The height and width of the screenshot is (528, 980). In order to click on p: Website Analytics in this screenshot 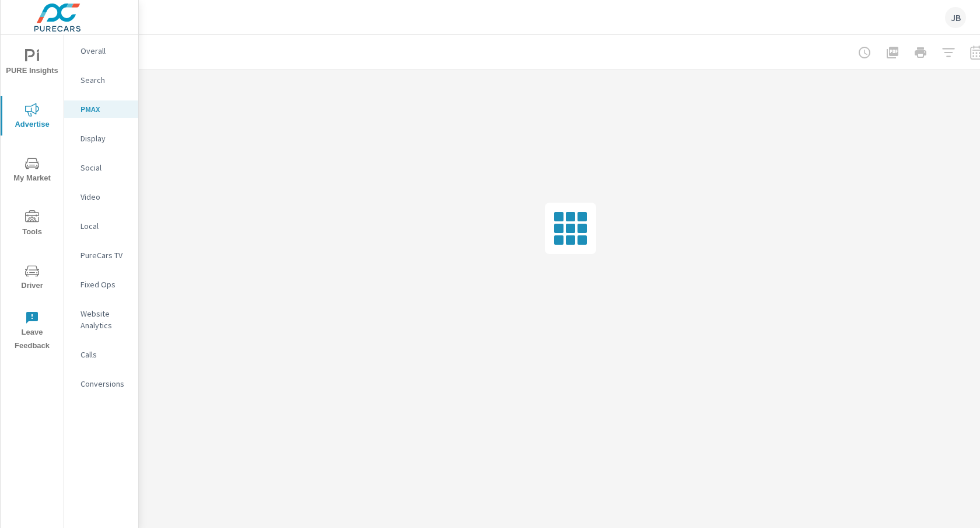, I will do `click(104, 320)`.